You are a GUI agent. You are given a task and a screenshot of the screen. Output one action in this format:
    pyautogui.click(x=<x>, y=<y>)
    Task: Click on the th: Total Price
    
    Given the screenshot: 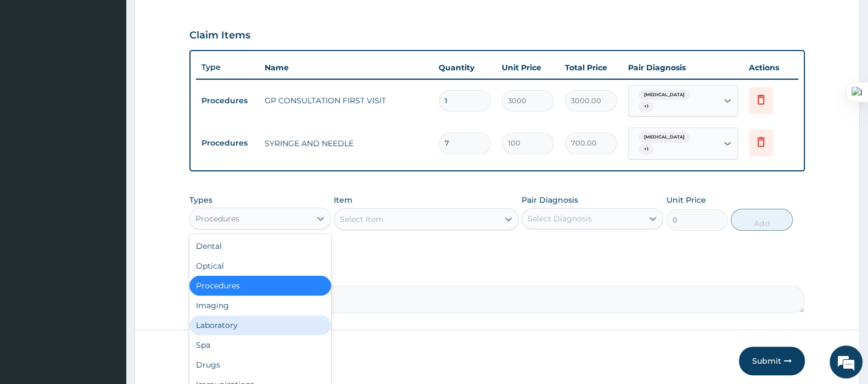 What is the action you would take?
    pyautogui.click(x=591, y=68)
    